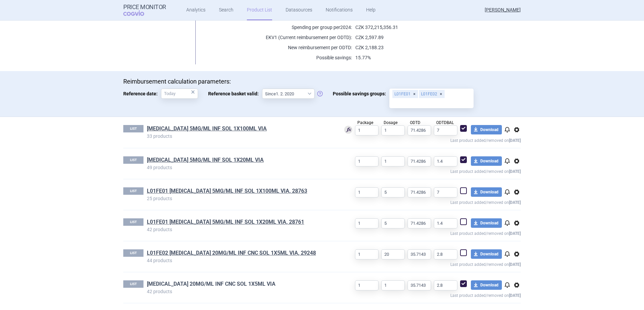 The height and width of the screenshot is (310, 644). I want to click on h1: ERBITUX 5MG/ML INF SOL 1X20ML VIA, so click(241, 161).